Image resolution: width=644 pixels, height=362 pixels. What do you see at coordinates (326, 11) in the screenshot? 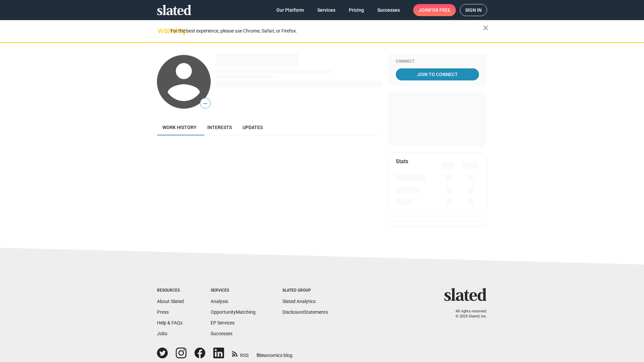
I see `span: Services` at bounding box center [326, 11].